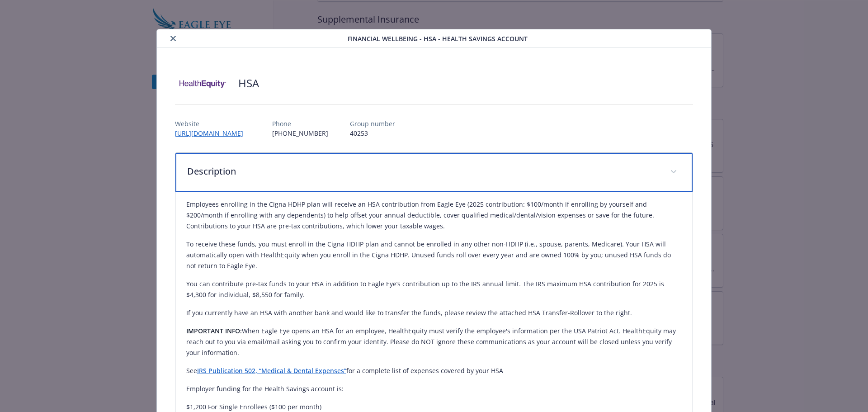 The height and width of the screenshot is (412, 868). What do you see at coordinates (434, 370) in the screenshot?
I see `p: See for a complete list of expenses covered by your HSA` at bounding box center [434, 370].